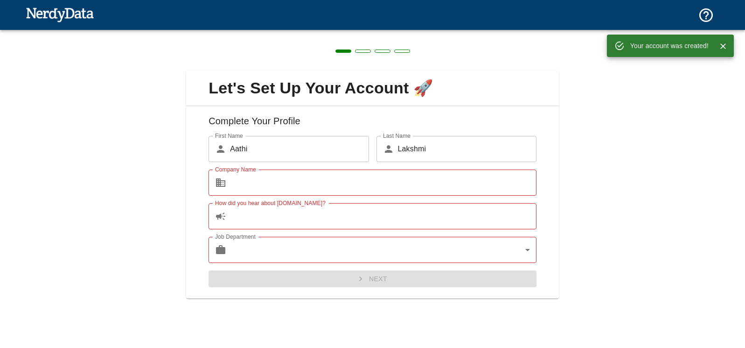 The image size is (745, 348). What do you see at coordinates (60, 14) in the screenshot?
I see `img: NerdyData.com` at bounding box center [60, 14].